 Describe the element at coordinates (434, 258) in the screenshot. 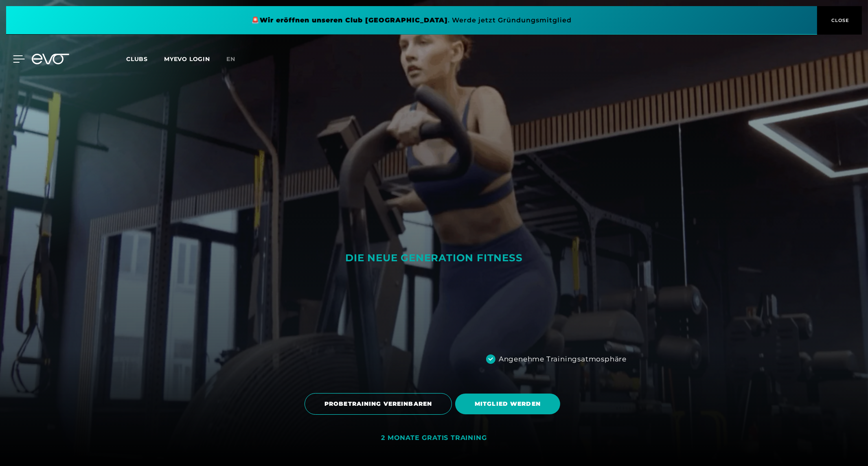

I see `div: DIE NEUE GENERATION FITNESS` at that location.